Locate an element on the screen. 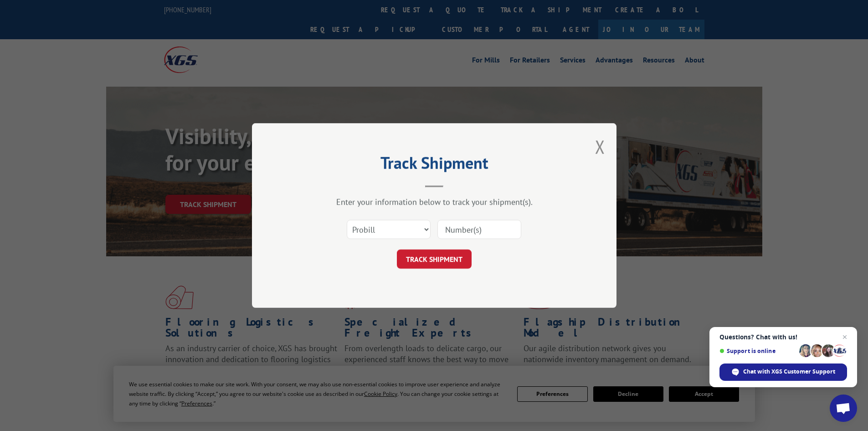  span: Support is online is located at coordinates (758, 351).